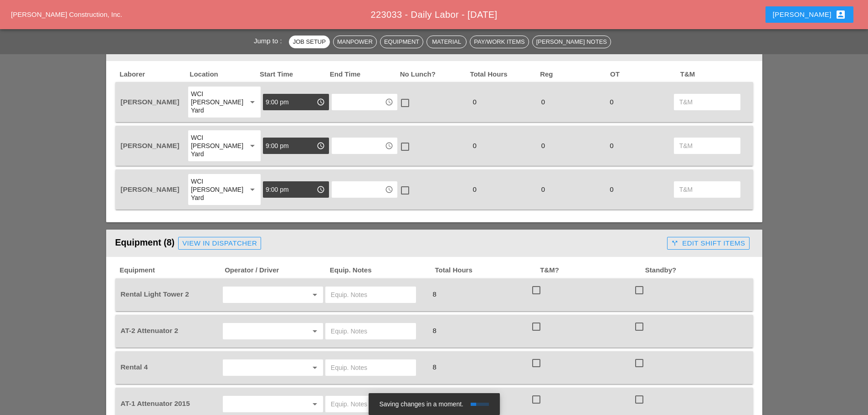  I want to click on div: Equipment (8), so click(390, 243).